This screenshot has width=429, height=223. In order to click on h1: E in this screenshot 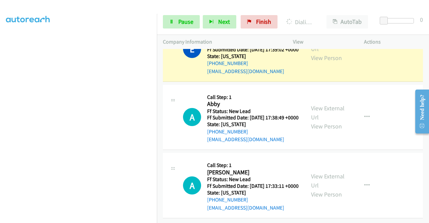, I will do `click(192, 49)`.